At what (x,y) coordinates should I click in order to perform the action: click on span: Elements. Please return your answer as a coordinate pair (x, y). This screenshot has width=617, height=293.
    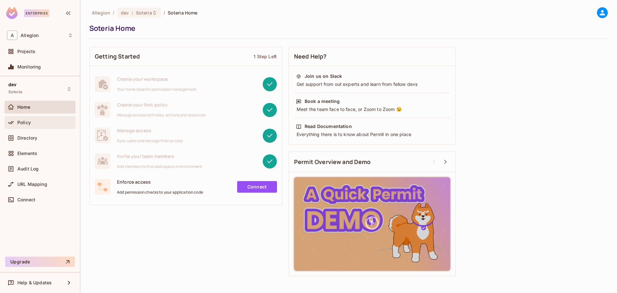
    Looking at the image, I should click on (27, 153).